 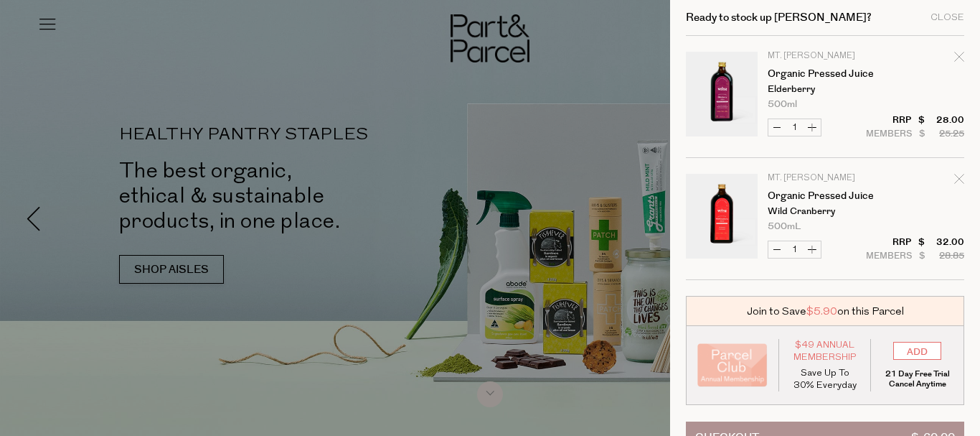 I want to click on p: Elderberry, so click(x=823, y=90).